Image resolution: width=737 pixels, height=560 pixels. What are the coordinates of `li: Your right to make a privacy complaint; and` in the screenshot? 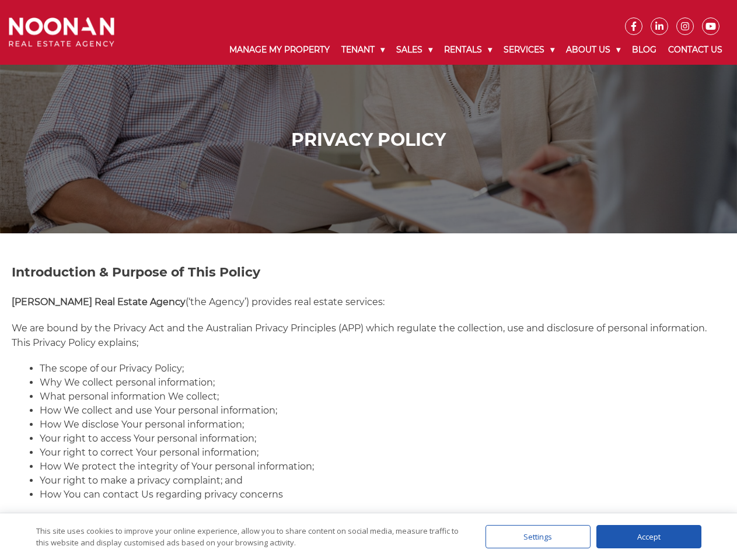 It's located at (382, 480).